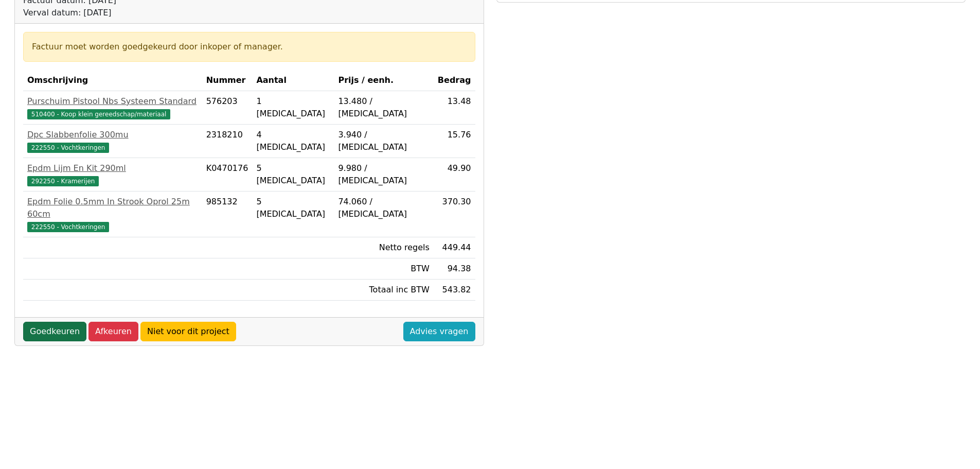 The height and width of the screenshot is (469, 980). Describe the element at coordinates (454, 107) in the screenshot. I see `td: 13.48` at that location.